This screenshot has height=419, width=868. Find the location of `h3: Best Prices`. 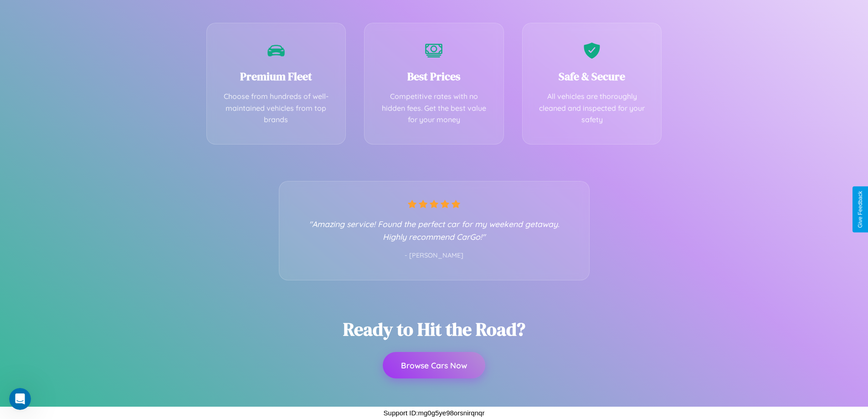

h3: Best Prices is located at coordinates (433, 76).